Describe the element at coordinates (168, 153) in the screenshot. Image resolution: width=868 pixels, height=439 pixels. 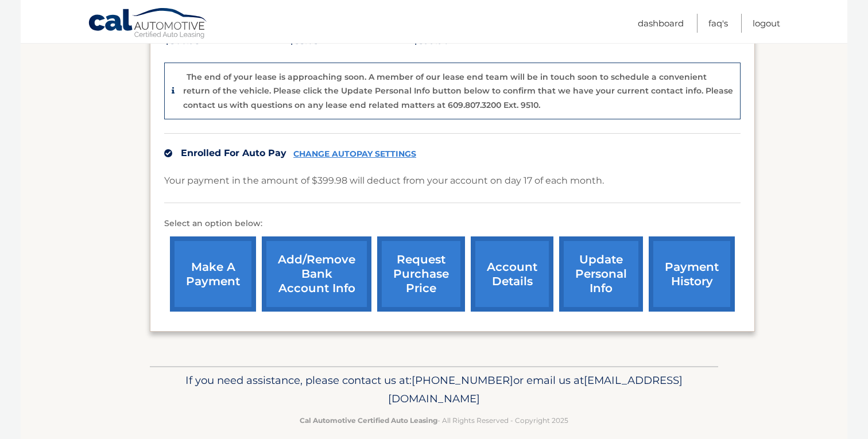
I see `img: check.svg` at that location.